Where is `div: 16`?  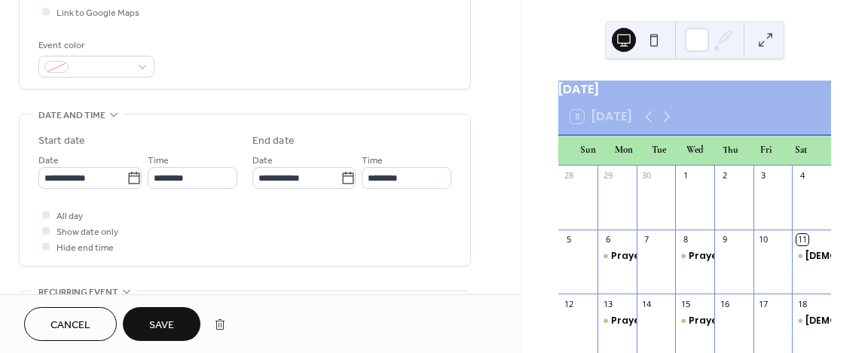 div: 16 is located at coordinates (724, 303).